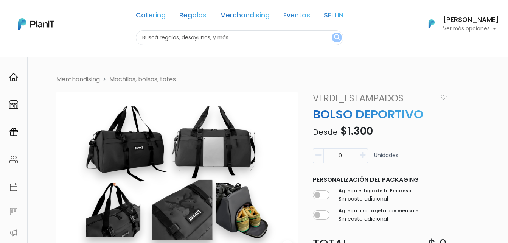  Describe the element at coordinates (471, 29) in the screenshot. I see `p: Ver más opciones` at that location.